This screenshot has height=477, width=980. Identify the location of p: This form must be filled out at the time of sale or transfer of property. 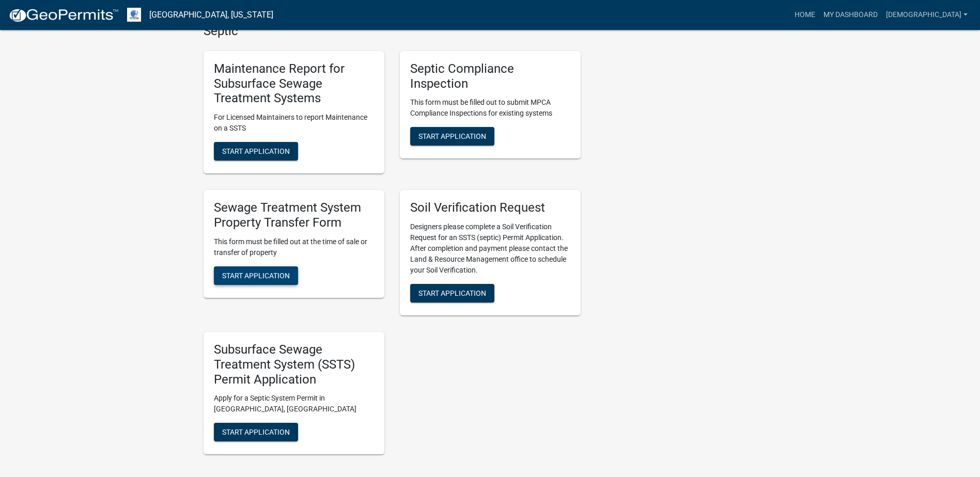
(293, 248).